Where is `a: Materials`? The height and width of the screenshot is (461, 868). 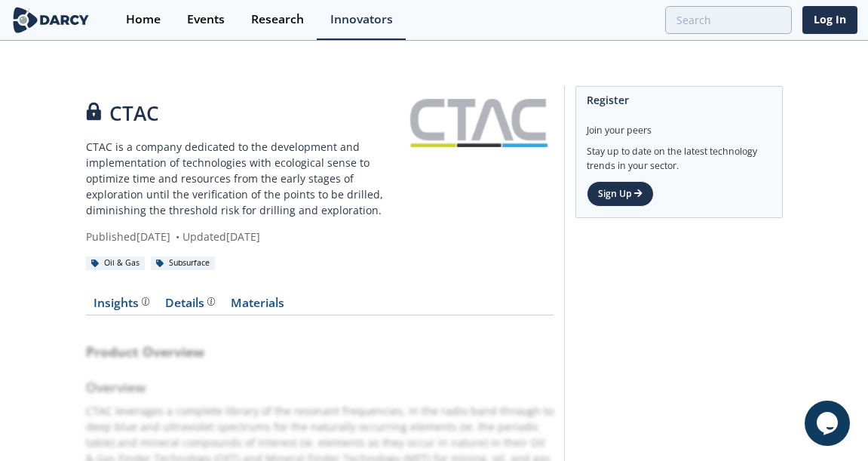 a: Materials is located at coordinates (258, 306).